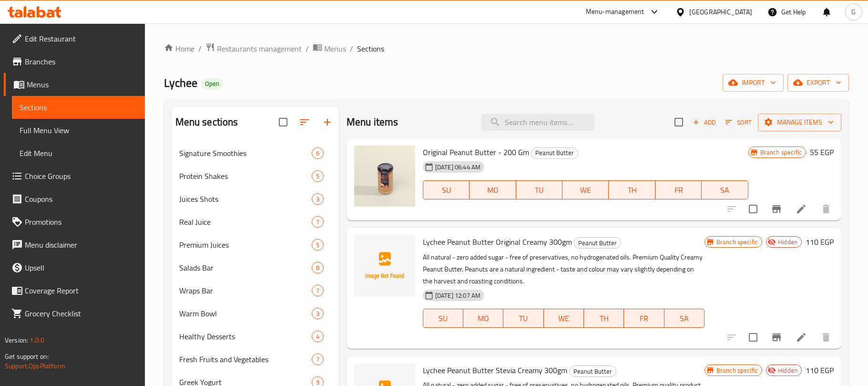 The image size is (868, 386). I want to click on button: Add, so click(704, 122).